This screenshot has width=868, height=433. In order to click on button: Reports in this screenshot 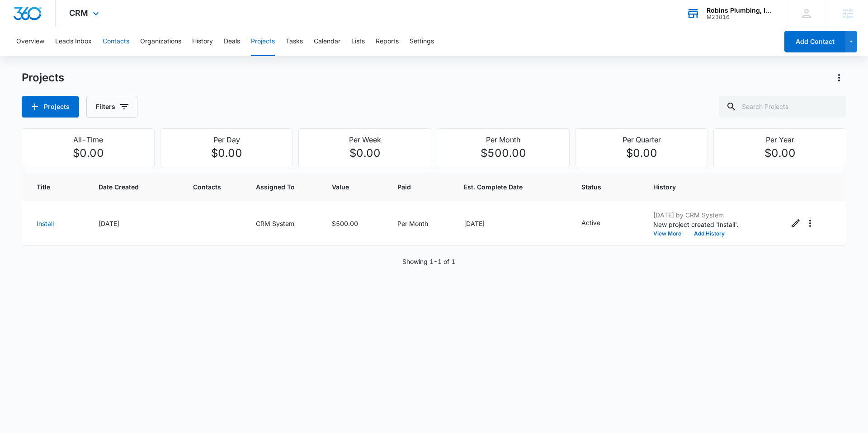, I will do `click(387, 41)`.